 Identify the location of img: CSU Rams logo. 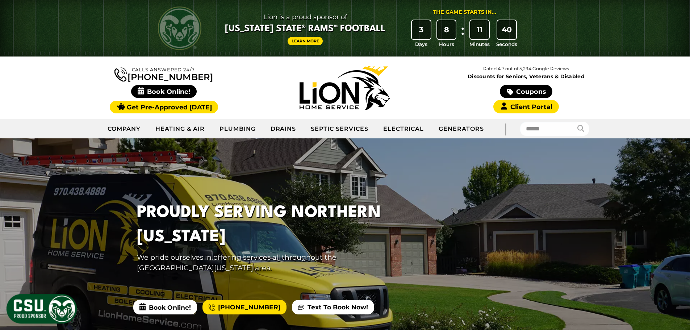
(180, 28).